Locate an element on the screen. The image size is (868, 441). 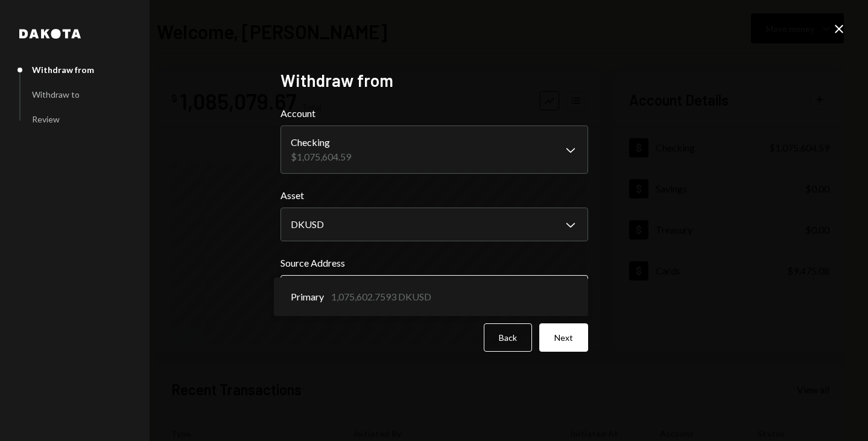
label: Asset is located at coordinates (434, 196).